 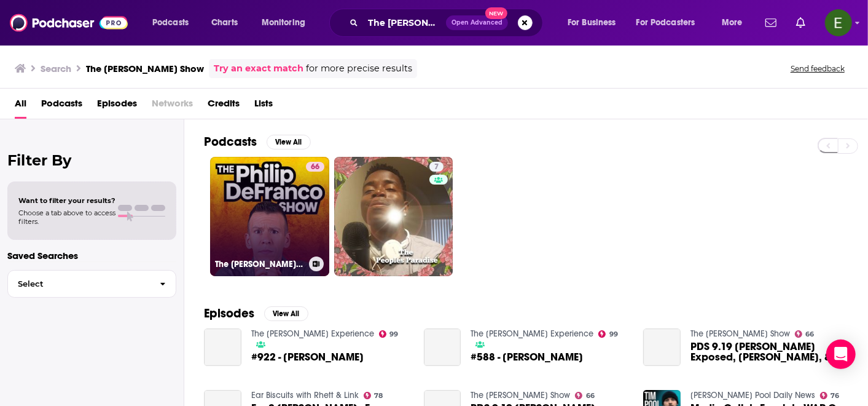 What do you see at coordinates (830, 395) in the screenshot?
I see `a: 76` at bounding box center [830, 395].